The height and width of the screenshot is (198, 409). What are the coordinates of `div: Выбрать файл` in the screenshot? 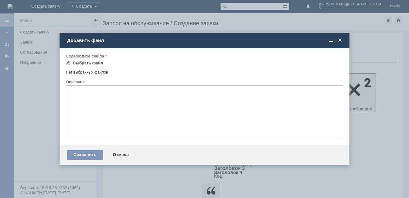 It's located at (88, 63).